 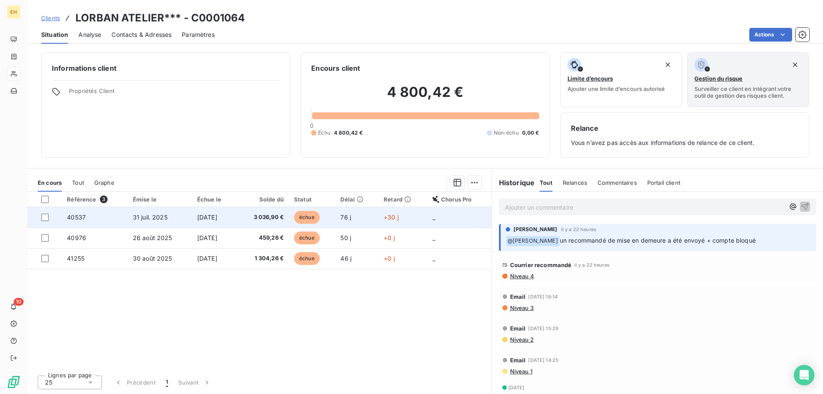 I want to click on span: 0,00 €, so click(x=531, y=133).